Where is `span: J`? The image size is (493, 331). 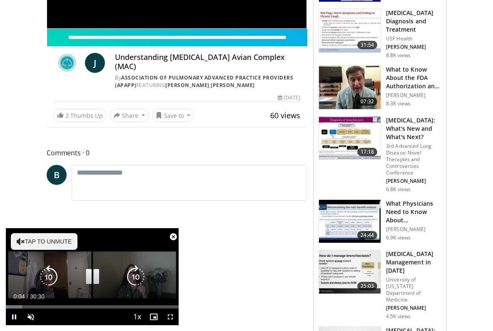 span: J is located at coordinates (95, 63).